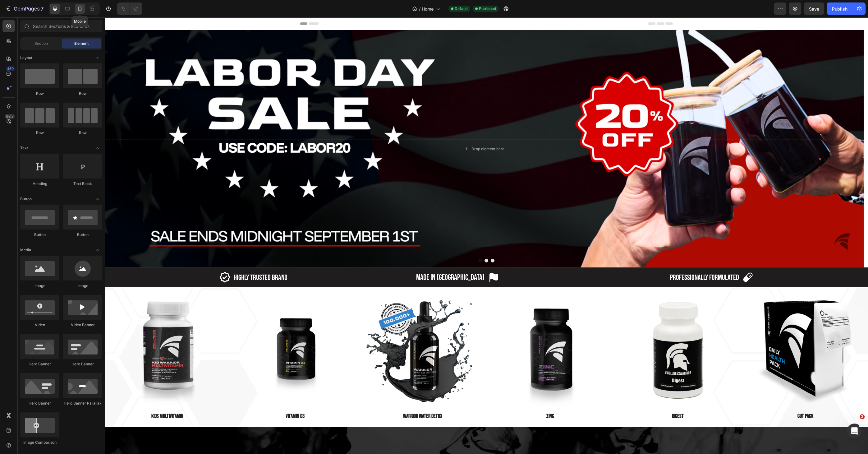  I want to click on div: Hero Banner Parallax, so click(82, 404).